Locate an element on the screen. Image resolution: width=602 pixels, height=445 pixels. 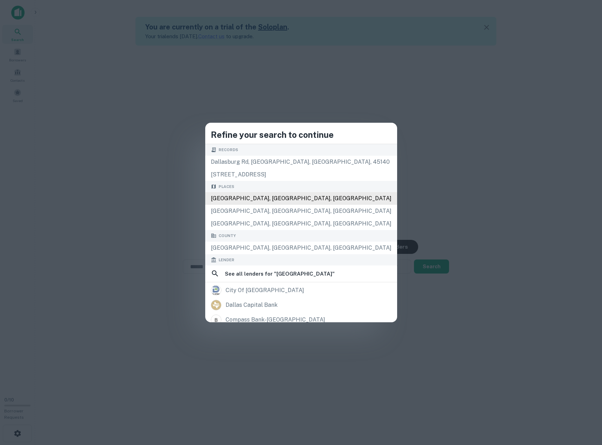
div: dallas capital bank is located at coordinates (252, 305).